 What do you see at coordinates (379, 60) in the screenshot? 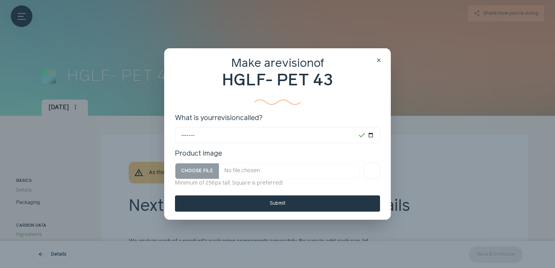
I see `button: close` at bounding box center [379, 60].